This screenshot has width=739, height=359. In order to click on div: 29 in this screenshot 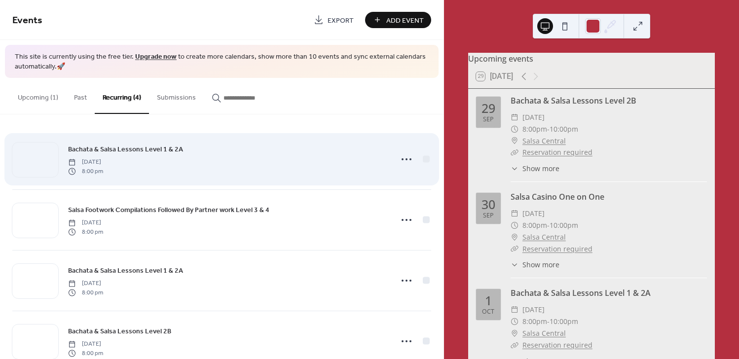, I will do `click(488, 108)`.